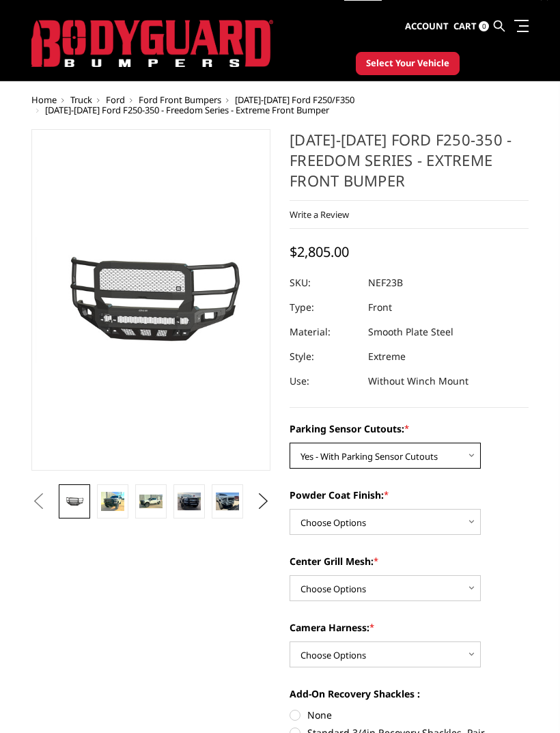  What do you see at coordinates (418, 381) in the screenshot?
I see `dd: Without Winch Mount` at bounding box center [418, 381].